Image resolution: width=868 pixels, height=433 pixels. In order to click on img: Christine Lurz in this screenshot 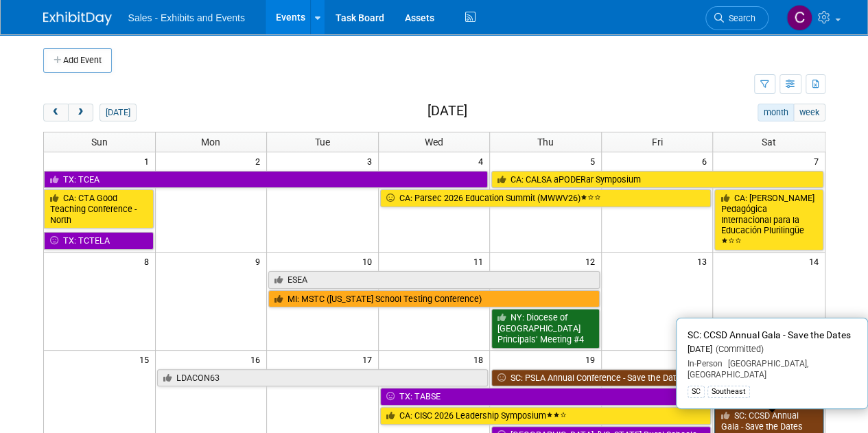, I will do `click(800, 17)`.